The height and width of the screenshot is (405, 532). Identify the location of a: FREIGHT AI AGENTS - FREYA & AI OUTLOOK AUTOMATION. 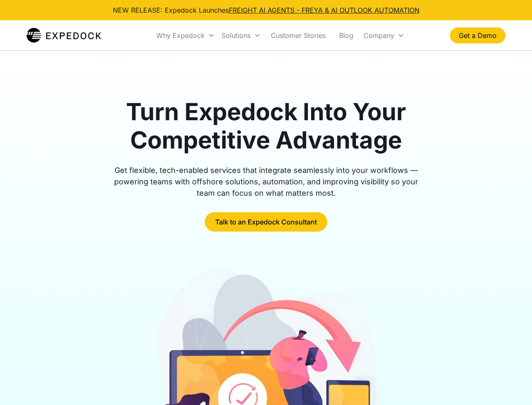
(324, 10).